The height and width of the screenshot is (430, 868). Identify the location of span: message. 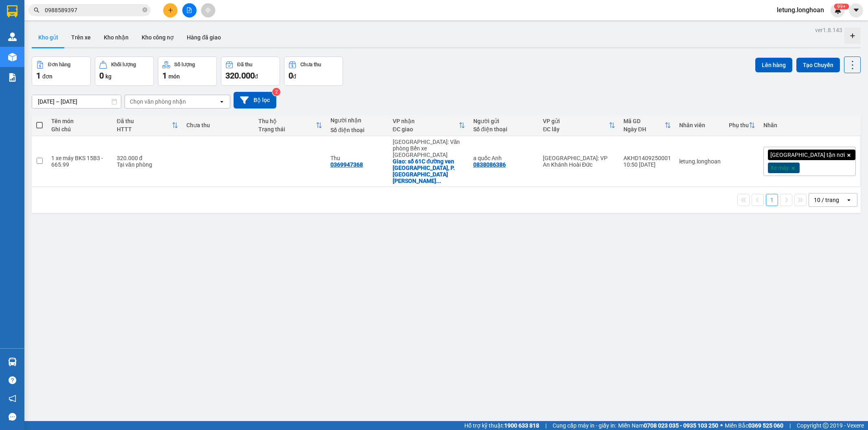
(12, 417).